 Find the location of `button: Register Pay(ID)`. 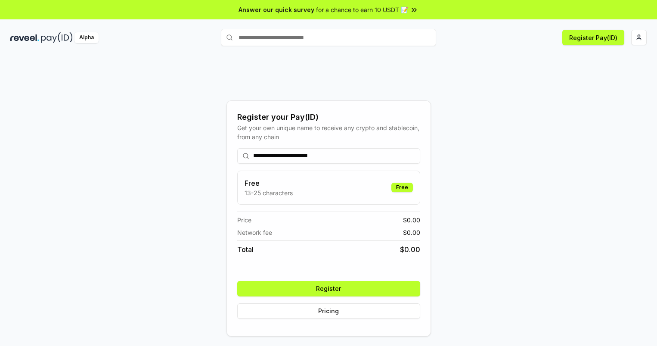

button: Register Pay(ID) is located at coordinates (593, 37).